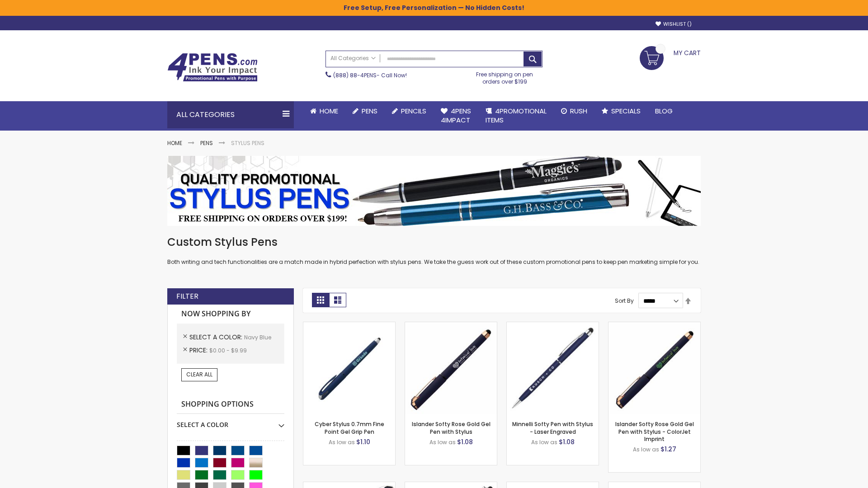 Image resolution: width=868 pixels, height=488 pixels. What do you see at coordinates (516, 115) in the screenshot?
I see `span: 4PROMOTIONAL ITEMS` at bounding box center [516, 115].